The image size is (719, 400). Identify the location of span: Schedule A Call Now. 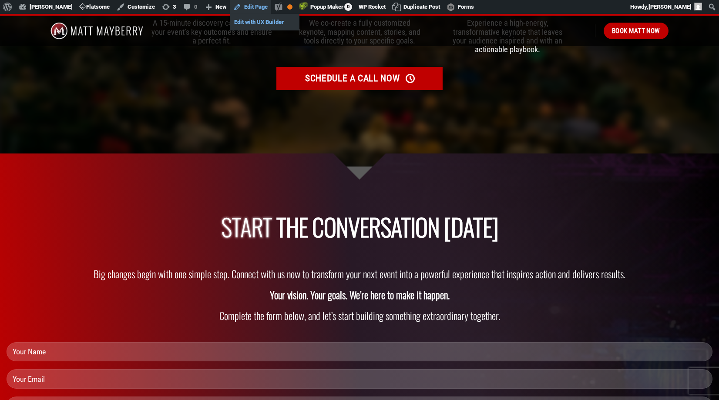
(352, 78).